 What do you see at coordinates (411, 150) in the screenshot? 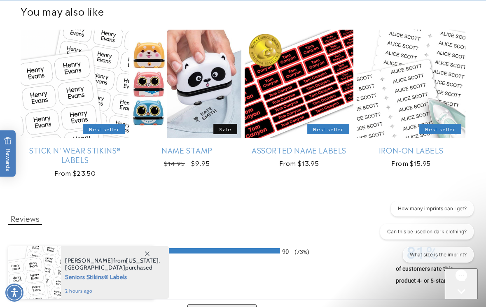
I see `a: Iron-On Labels` at bounding box center [411, 150].